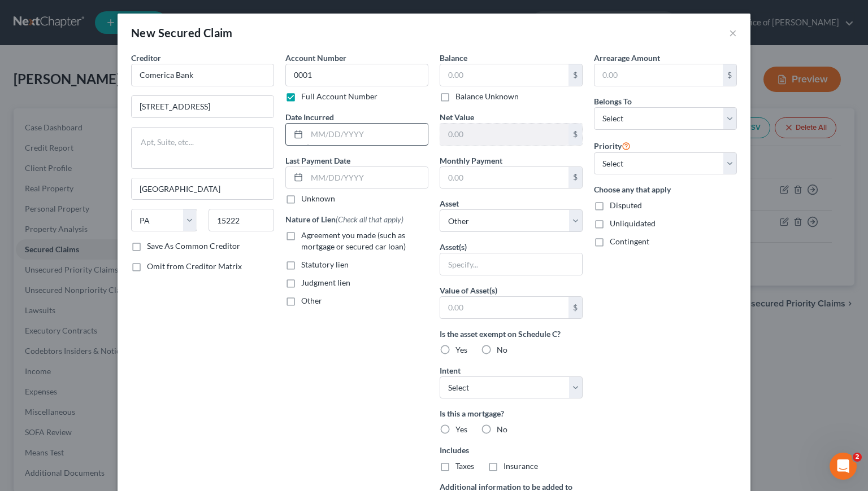 The image size is (868, 491). Describe the element at coordinates (511, 413) in the screenshot. I see `label: Is this a mortgage?` at that location.